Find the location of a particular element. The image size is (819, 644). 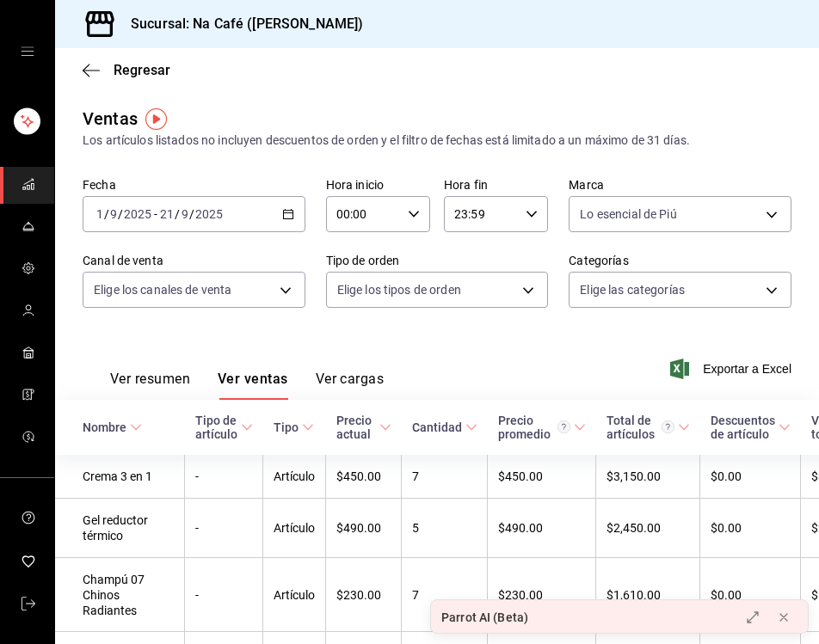

button: cajón abierto is located at coordinates (28, 52).